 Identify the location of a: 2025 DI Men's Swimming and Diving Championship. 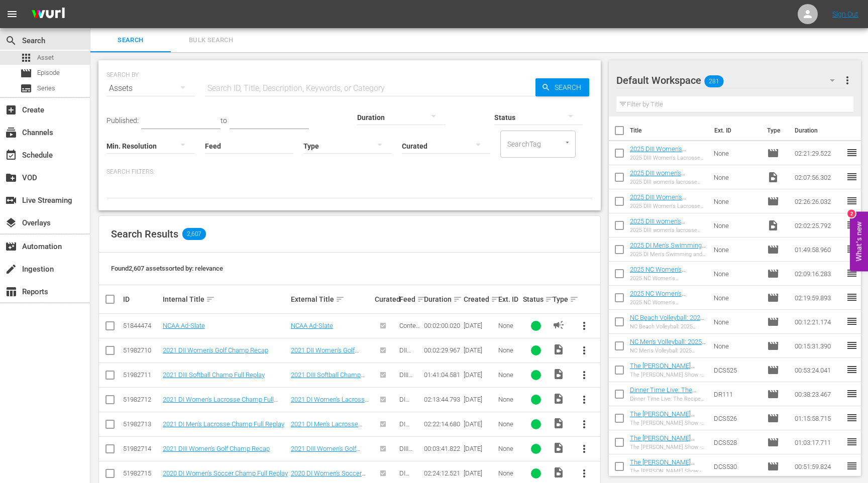
(668, 249).